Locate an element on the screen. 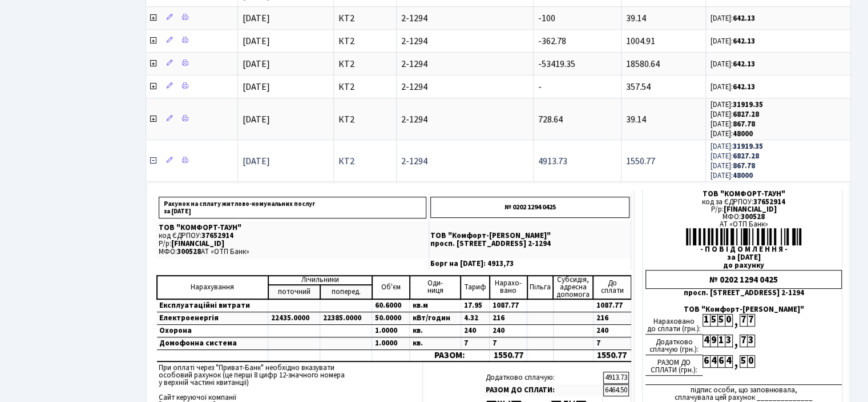 Image resolution: width=868 pixels, height=402 pixels. div: 0 is located at coordinates (750, 362).